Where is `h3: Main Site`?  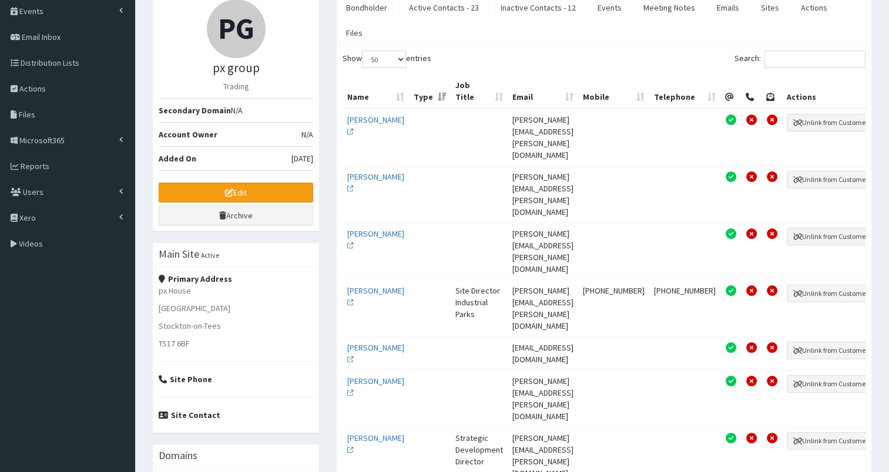 h3: Main Site is located at coordinates (179, 254).